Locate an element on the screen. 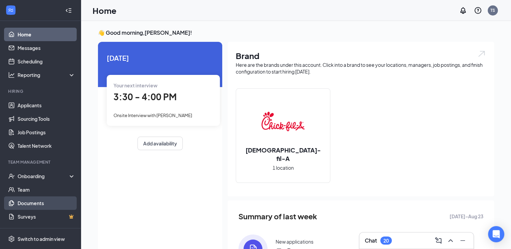 The height and width of the screenshot is (249, 511). span: 3:30 - 4:00 PM is located at coordinates (145, 97).